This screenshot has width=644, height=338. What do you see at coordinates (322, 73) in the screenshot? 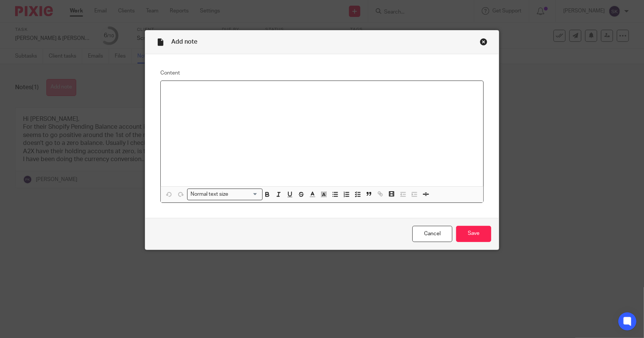
I see `label: Content` at bounding box center [322, 73].